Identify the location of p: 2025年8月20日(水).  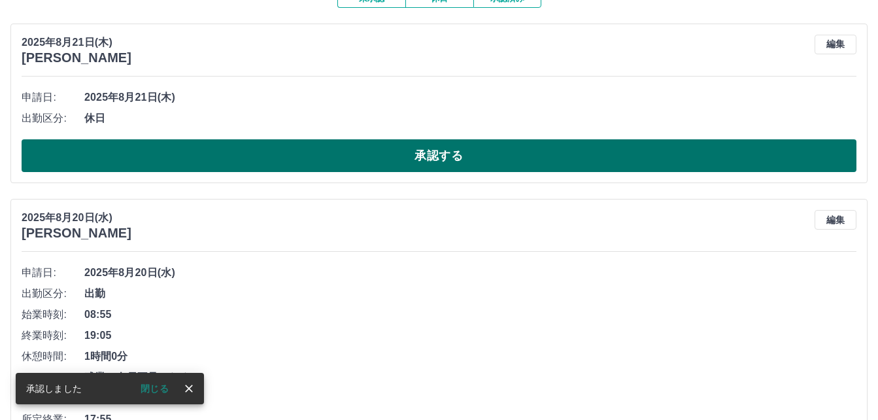
(77, 218).